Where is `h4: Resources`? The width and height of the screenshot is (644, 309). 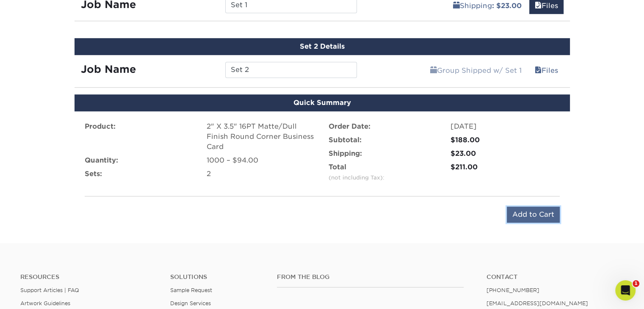
h4: Resources is located at coordinates (89, 277).